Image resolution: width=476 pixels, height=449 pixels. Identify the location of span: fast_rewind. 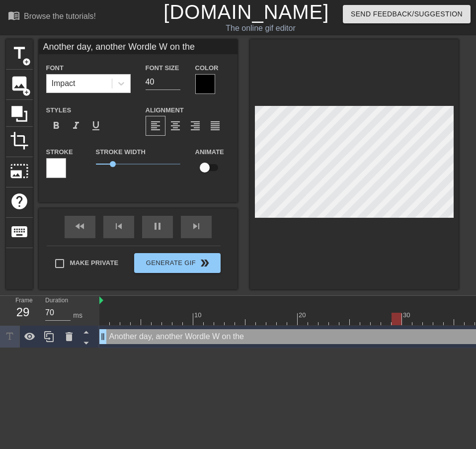
(80, 226).